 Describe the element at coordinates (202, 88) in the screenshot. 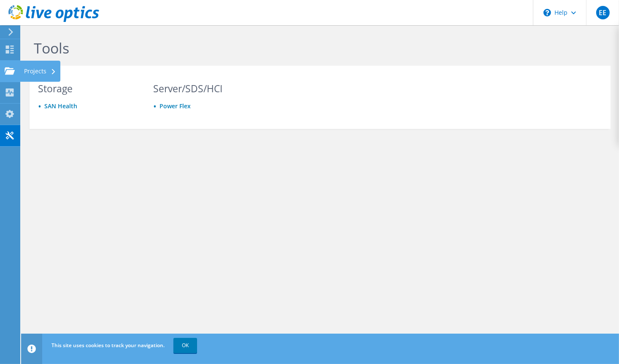

I see `h3: Server/SDS/HCI` at that location.